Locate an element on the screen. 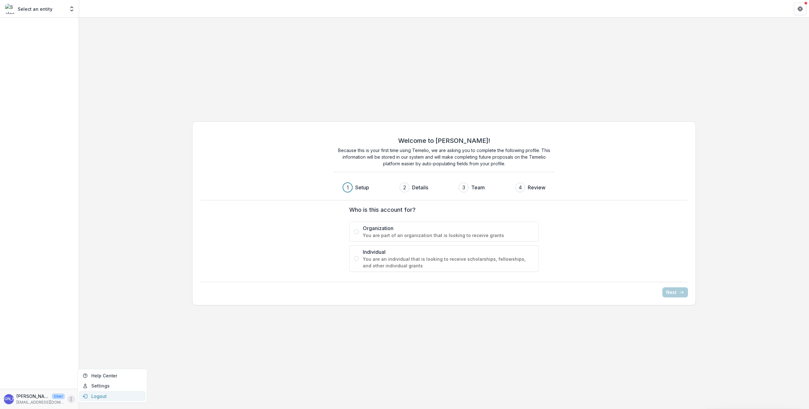  span: Organization is located at coordinates (448, 228).